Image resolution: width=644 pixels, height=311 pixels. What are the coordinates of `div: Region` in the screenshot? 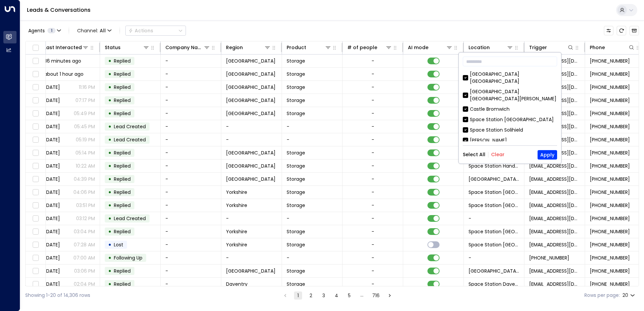 It's located at (248, 47).